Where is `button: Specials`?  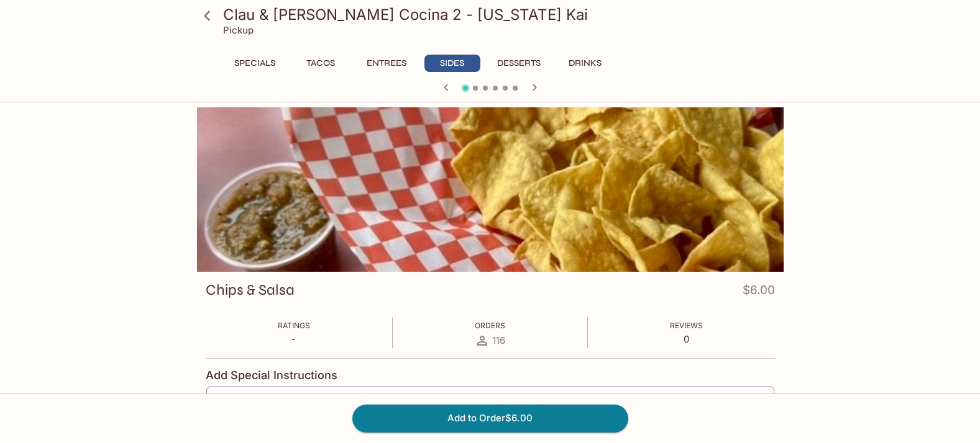 button: Specials is located at coordinates (255, 63).